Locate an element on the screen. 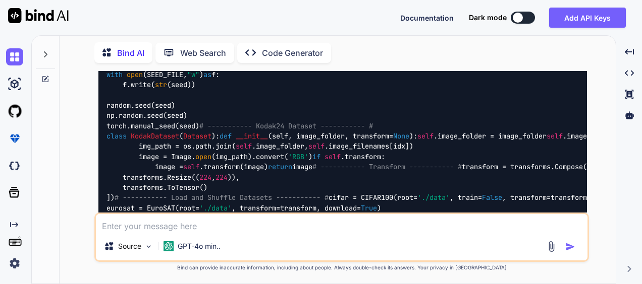 Image resolution: width=642 pixels, height=284 pixels. span: __init__ is located at coordinates (252, 136).